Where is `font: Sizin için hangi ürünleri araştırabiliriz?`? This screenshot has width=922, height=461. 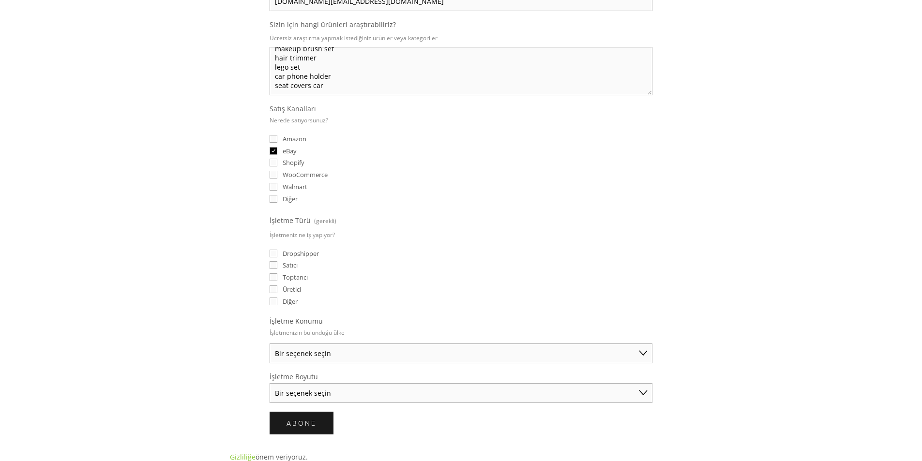 font: Sizin için hangi ürünleri araştırabiliriz? is located at coordinates (333, 24).